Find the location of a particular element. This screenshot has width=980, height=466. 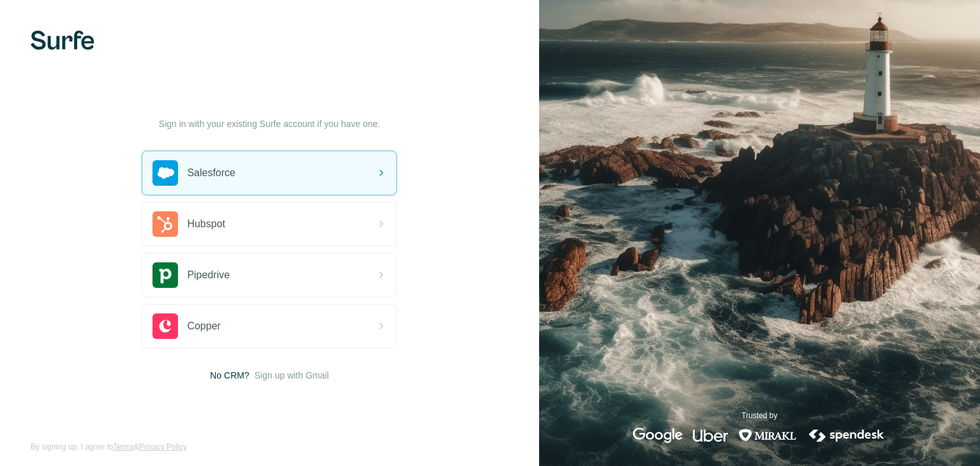

span: By signing up, I agree to & is located at coordinates (108, 447).